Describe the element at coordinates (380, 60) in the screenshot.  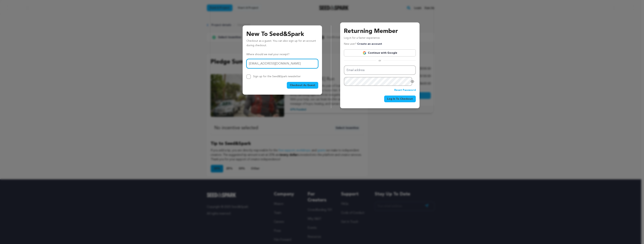
I see `span: or` at that location.